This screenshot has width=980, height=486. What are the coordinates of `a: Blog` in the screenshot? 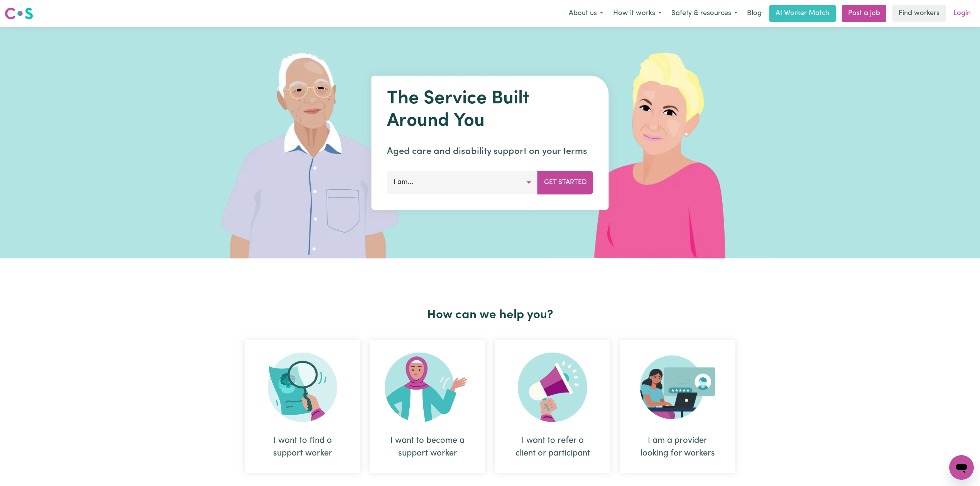 It's located at (754, 13).